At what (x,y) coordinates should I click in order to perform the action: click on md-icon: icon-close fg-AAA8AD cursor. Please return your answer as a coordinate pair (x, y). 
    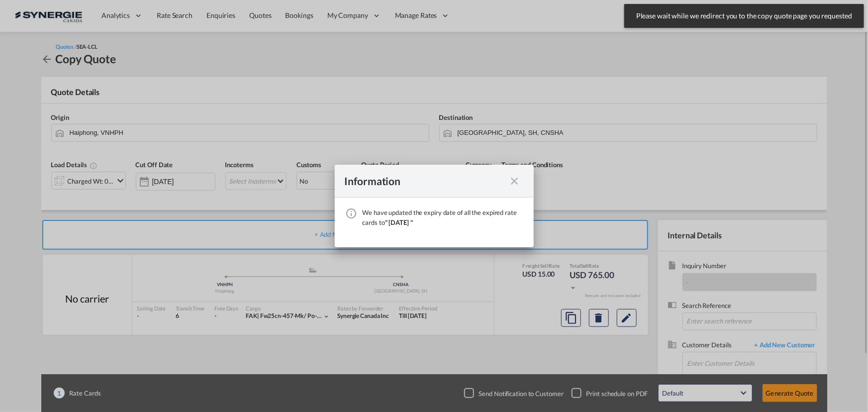
    Looking at the image, I should click on (515, 181).